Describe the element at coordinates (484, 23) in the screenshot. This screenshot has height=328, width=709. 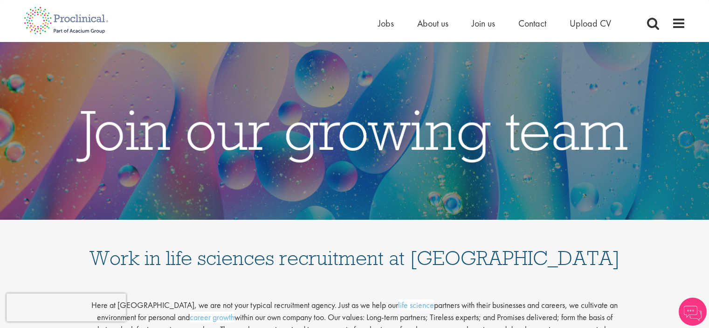
I see `span: Join us` at that location.